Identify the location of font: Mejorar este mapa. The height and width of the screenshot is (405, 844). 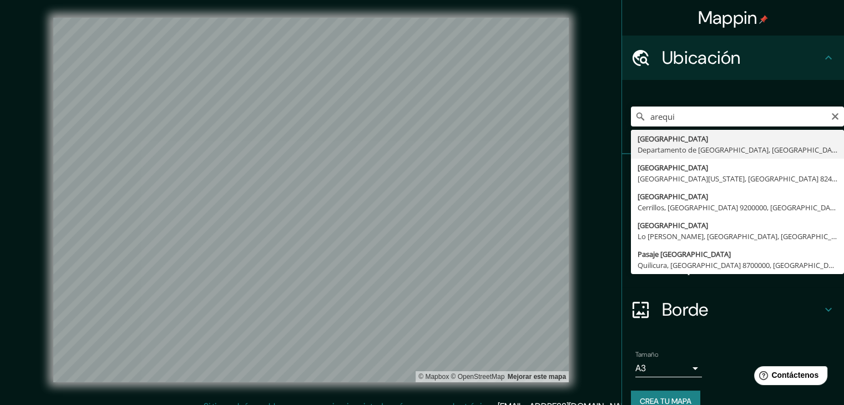
(536, 377).